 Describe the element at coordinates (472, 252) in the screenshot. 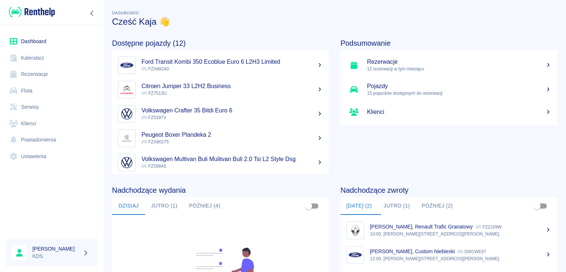

I see `p: DW1WE67` at that location.